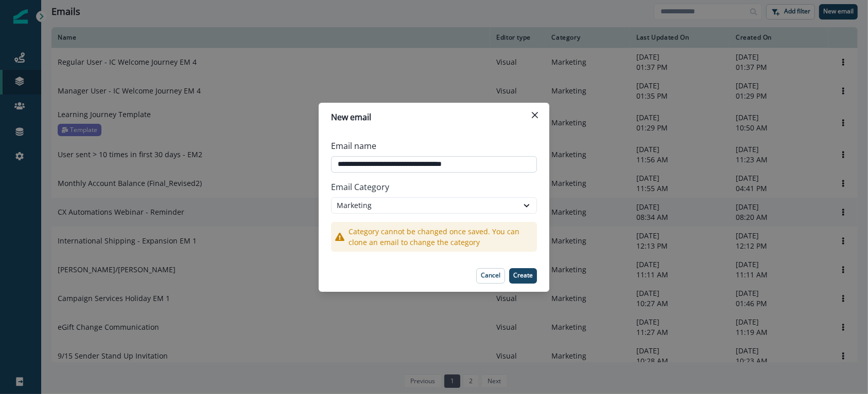 This screenshot has width=868, height=394. What do you see at coordinates (441, 237) in the screenshot?
I see `p: Category cannot be changed once saved. You can clone an email to change the category` at bounding box center [441, 237].